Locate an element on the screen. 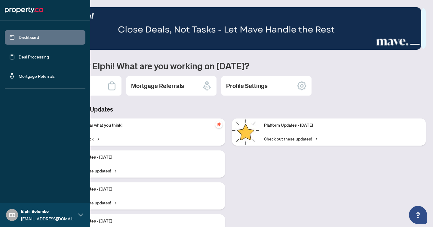 This screenshot has height=227, width=433. h2: Profile Settings is located at coordinates (247, 86).